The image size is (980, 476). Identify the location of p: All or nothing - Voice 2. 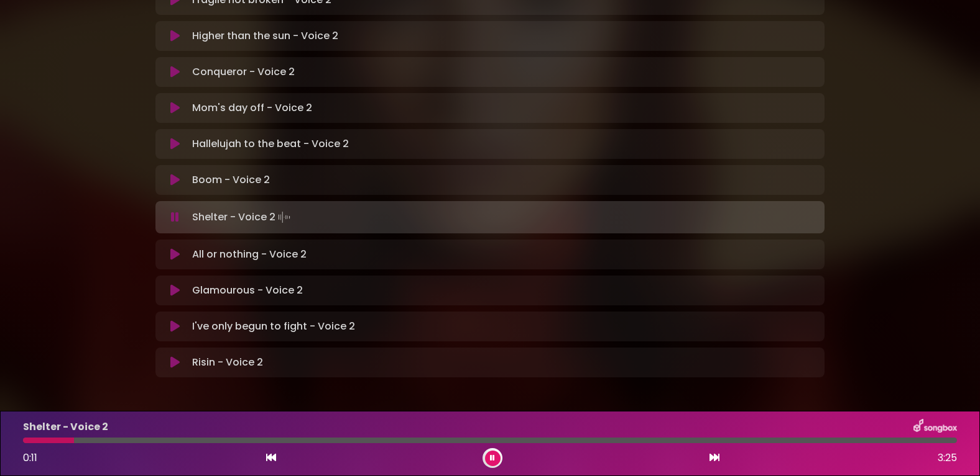
(249, 255).